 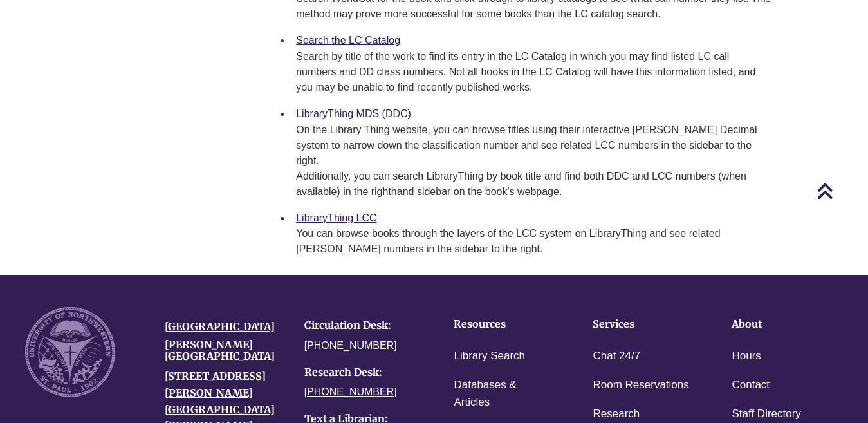 I want to click on a: Contact, so click(x=750, y=385).